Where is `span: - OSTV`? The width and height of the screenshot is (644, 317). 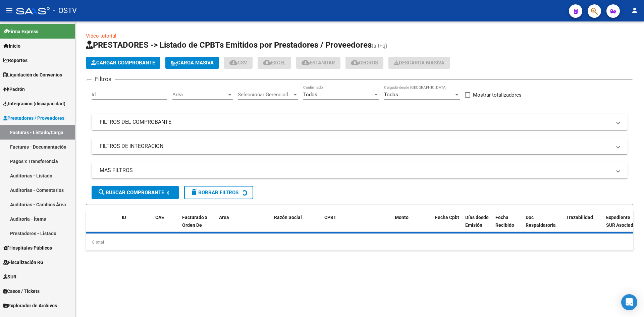 span: - OSTV is located at coordinates (65, 11).